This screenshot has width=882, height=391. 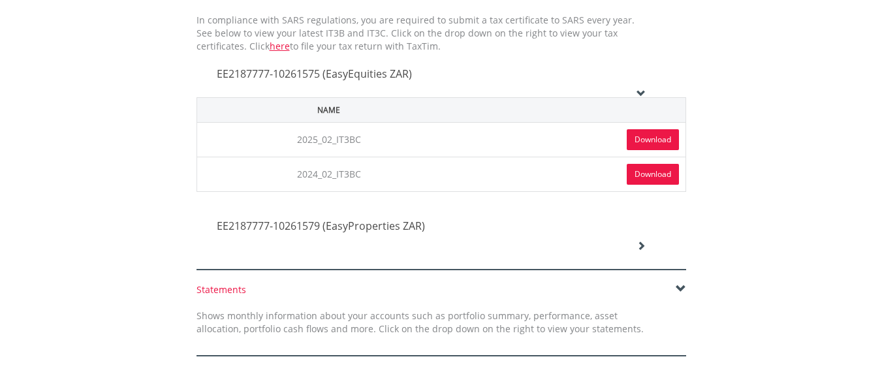 What do you see at coordinates (328, 174) in the screenshot?
I see `td: 2024_02_IT3BC` at bounding box center [328, 174].